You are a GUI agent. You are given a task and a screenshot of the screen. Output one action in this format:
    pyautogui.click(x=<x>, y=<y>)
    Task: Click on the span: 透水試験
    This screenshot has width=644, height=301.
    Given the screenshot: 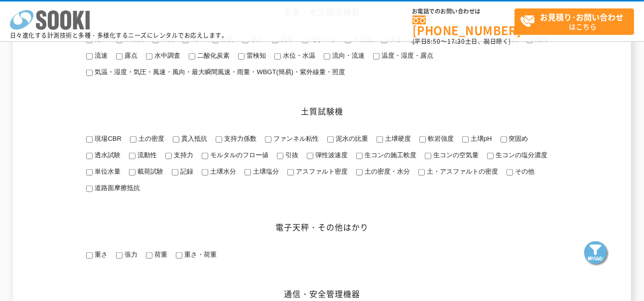 What is the action you would take?
    pyautogui.click(x=107, y=155)
    